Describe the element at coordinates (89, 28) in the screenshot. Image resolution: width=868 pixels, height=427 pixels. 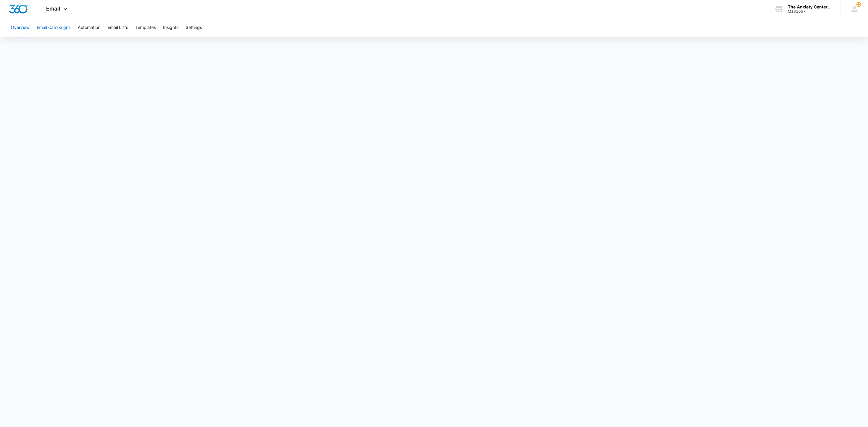
I see `button: Automation` at that location.